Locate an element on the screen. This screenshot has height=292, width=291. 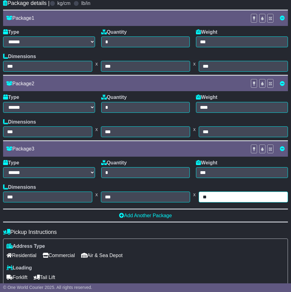
h4: Pickup Instructions is located at coordinates (146, 232).